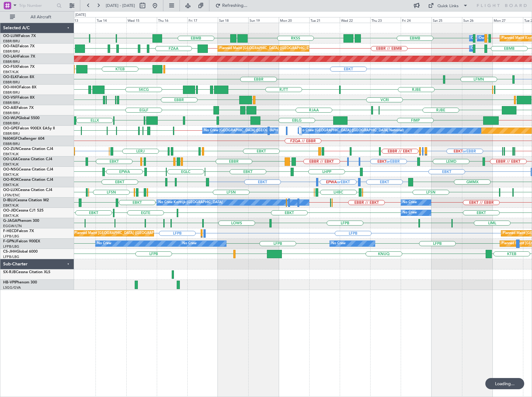  Describe the element at coordinates (10, 241) in the screenshot. I see `span: F-GPNJ` at that location.